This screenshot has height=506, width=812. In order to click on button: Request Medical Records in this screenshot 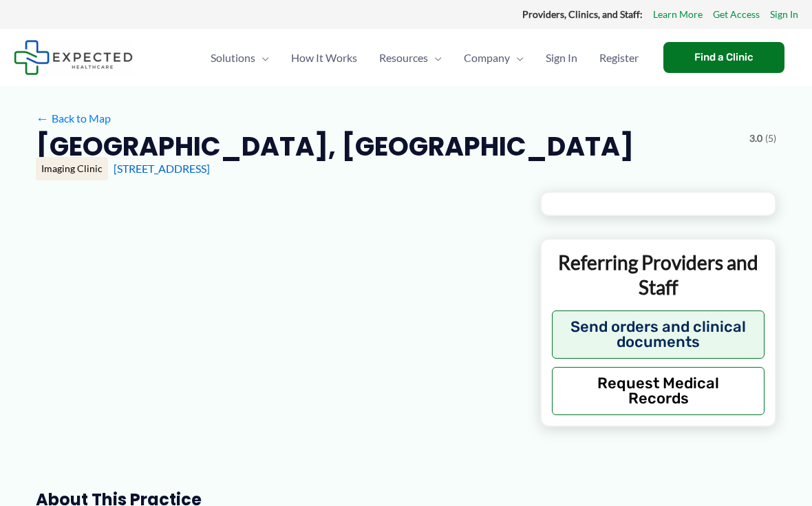, I will do `click(658, 391)`.